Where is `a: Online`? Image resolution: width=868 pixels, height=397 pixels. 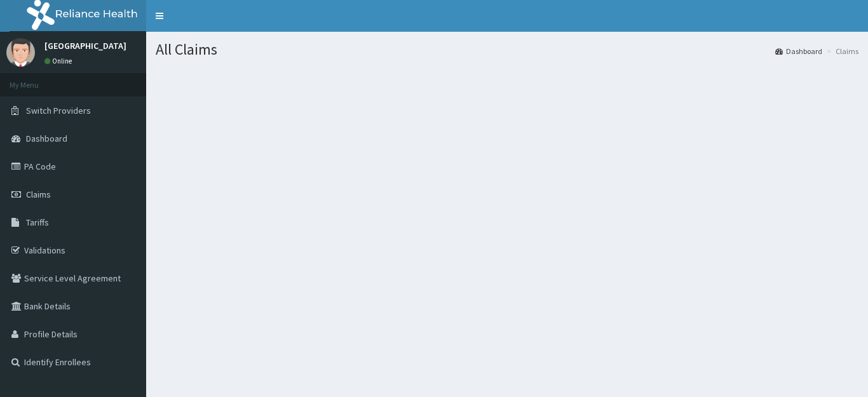 a: Online is located at coordinates (60, 61).